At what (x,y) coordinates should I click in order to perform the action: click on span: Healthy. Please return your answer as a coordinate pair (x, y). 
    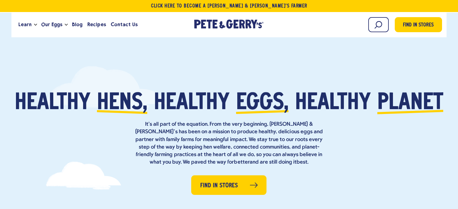
    Looking at the image, I should click on (52, 103).